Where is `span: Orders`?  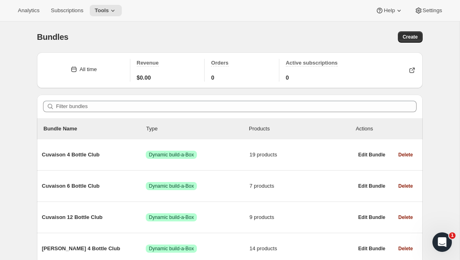
span: Orders is located at coordinates (220, 63).